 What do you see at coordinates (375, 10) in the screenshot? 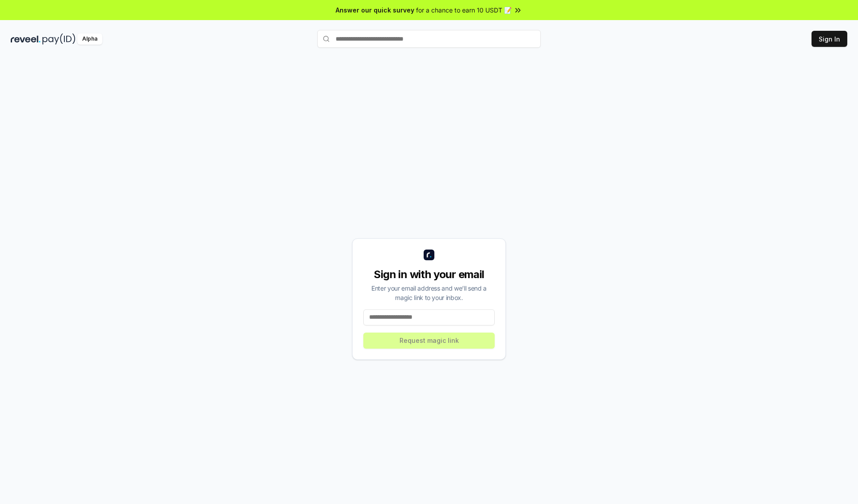
I see `span: Answer our quick survey` at bounding box center [375, 10].